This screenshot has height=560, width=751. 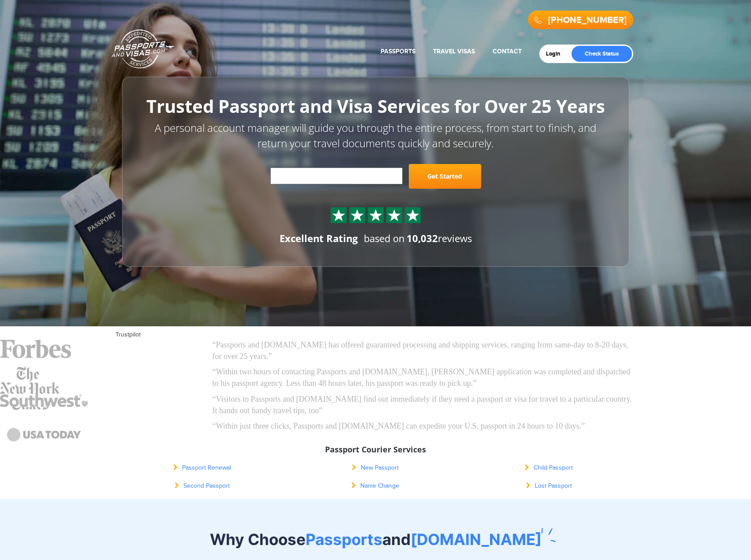 I want to click on a: Passports, so click(x=398, y=51).